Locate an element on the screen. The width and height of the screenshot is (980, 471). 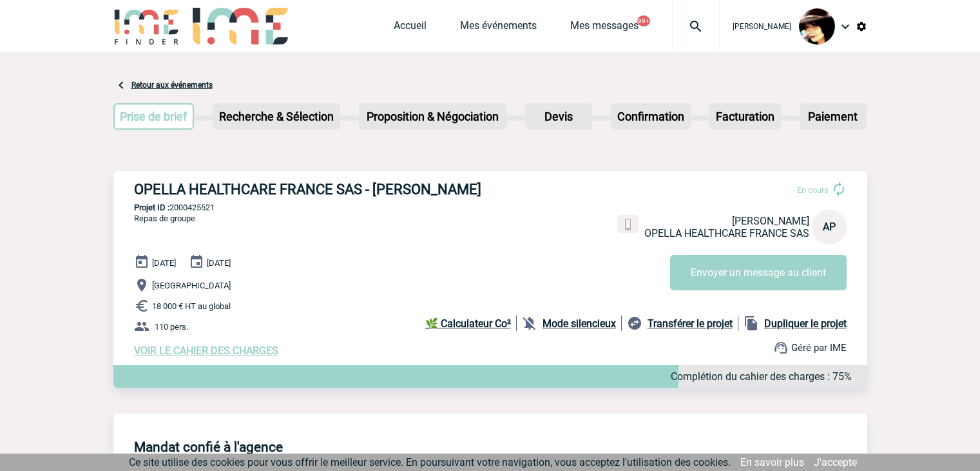
button: 99+ is located at coordinates (644, 20).